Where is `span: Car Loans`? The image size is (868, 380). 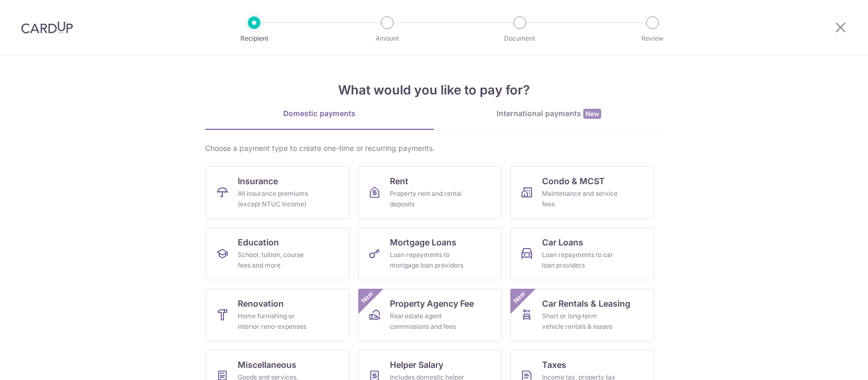 span: Car Loans is located at coordinates (563, 242).